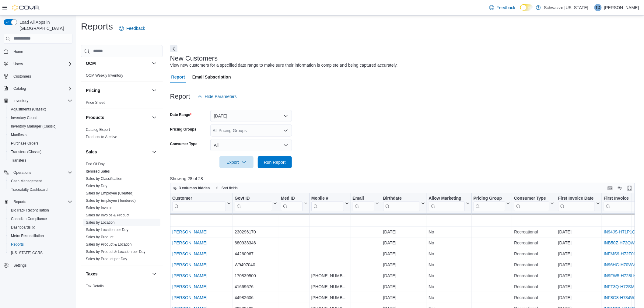 The image size is (644, 308). I want to click on button: All, so click(251, 145).